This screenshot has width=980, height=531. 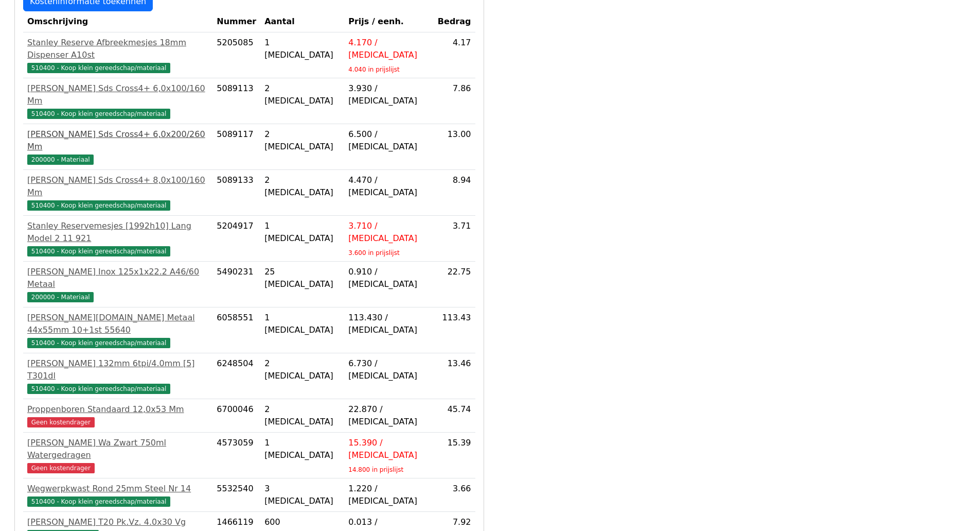 I want to click on th: Aantal, so click(x=302, y=21).